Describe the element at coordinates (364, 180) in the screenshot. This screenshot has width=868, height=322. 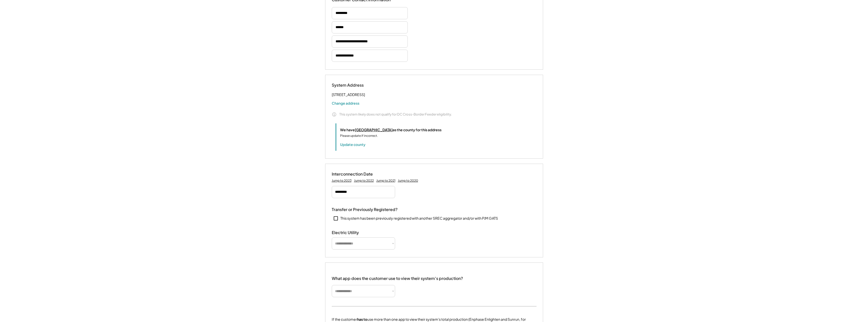
I see `div: Jump to 2022` at that location.